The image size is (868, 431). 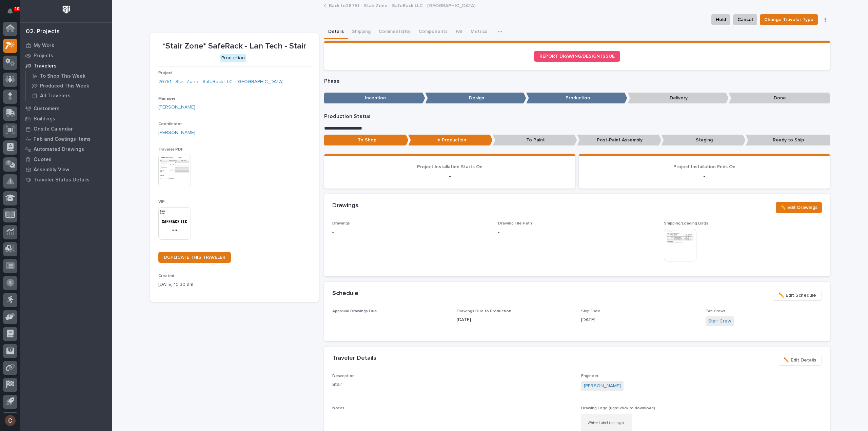 What do you see at coordinates (453, 384) in the screenshot?
I see `p: Stair` at bounding box center [453, 384].